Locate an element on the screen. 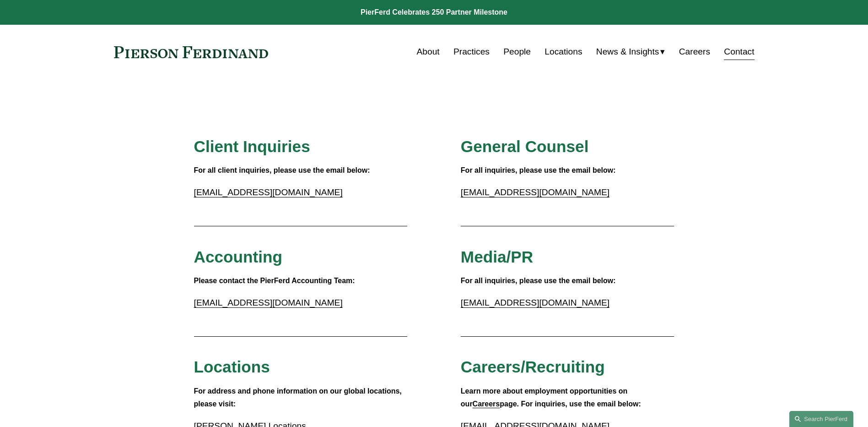 The height and width of the screenshot is (427, 868). span: General Counsel is located at coordinates (525, 146).